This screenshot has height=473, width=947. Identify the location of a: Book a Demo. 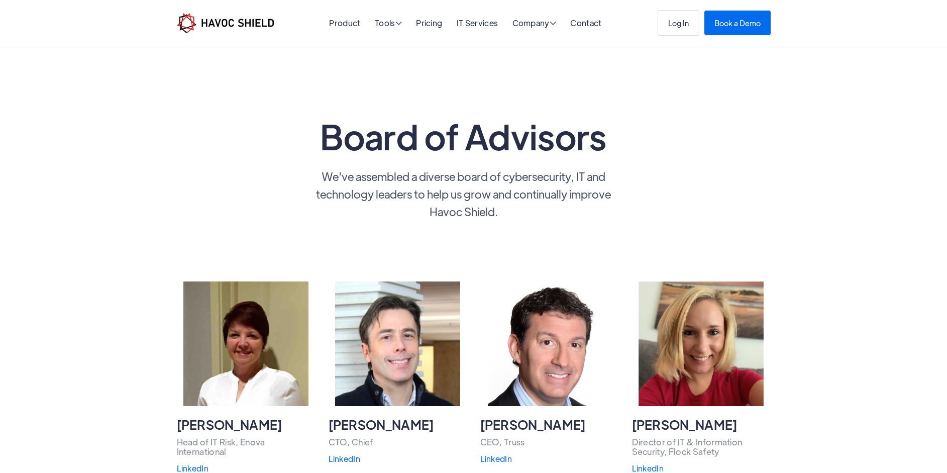
(738, 23).